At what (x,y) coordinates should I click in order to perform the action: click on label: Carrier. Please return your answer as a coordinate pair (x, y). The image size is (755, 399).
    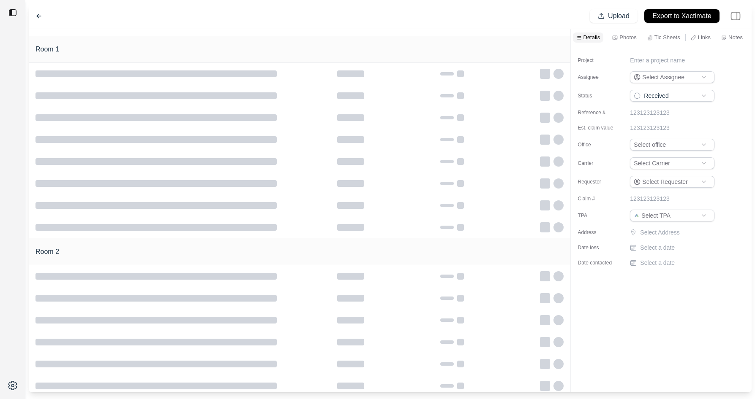
    Looking at the image, I should click on (599, 163).